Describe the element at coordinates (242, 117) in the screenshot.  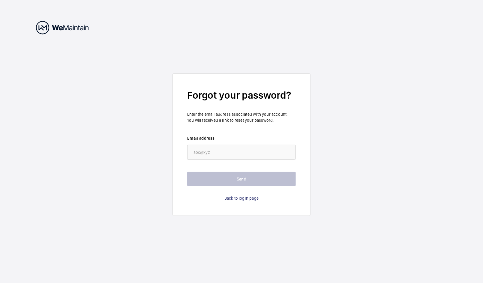
I see `p: Enter the email address associated with your account. You will received a link to reset your pass...` at that location.